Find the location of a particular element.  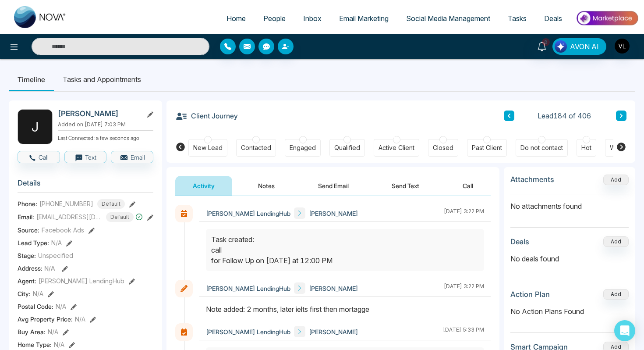

div: Engaged is located at coordinates (303, 148).